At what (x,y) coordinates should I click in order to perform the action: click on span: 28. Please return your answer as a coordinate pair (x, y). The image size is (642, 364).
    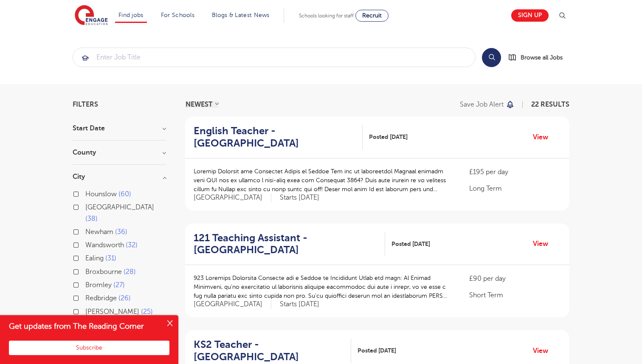
    Looking at the image, I should click on (130, 272).